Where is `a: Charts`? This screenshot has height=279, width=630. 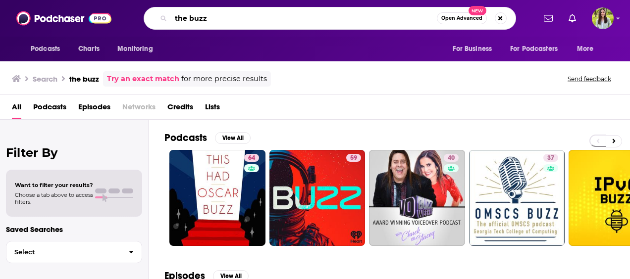 a: Charts is located at coordinates (89, 49).